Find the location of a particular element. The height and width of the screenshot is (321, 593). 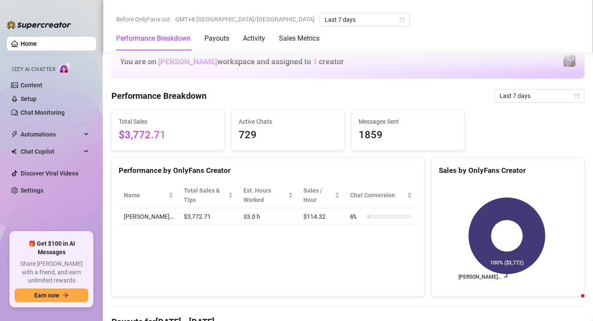

span: Active Chats is located at coordinates (288, 122).